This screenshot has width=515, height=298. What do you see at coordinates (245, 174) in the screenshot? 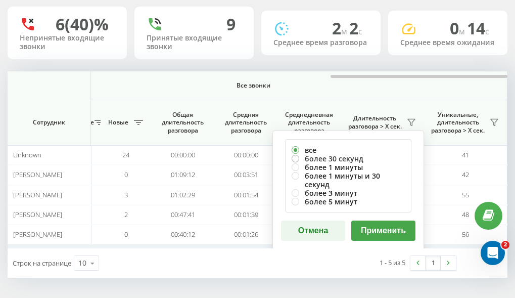
I see `td: 00:03:51` at bounding box center [245, 174].